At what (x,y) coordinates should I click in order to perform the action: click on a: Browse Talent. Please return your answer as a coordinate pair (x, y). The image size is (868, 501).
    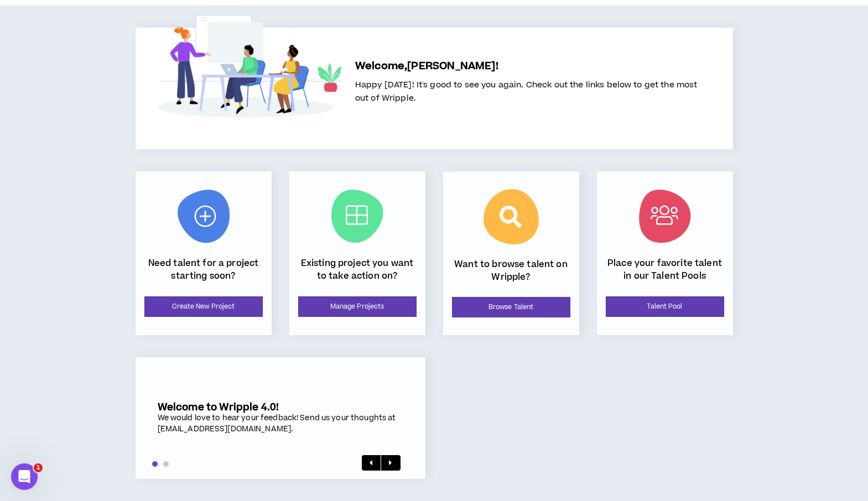
    Looking at the image, I should click on (511, 307).